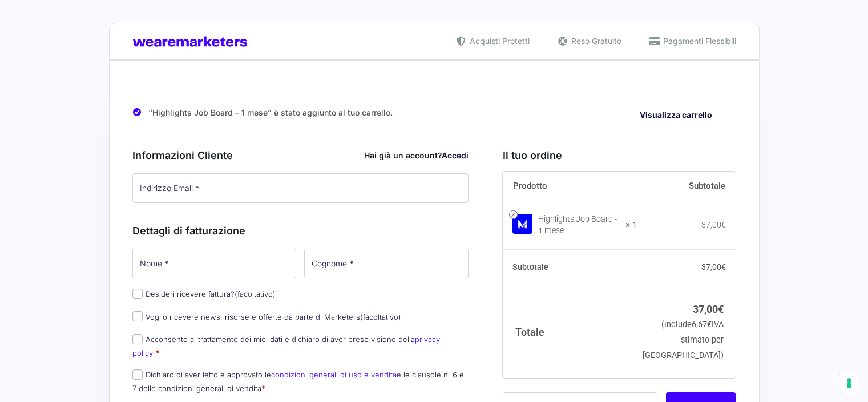 The width and height of the screenshot is (868, 402). Describe the element at coordinates (522, 223) in the screenshot. I see `img: Highlights Job Board - 1 mese` at that location.